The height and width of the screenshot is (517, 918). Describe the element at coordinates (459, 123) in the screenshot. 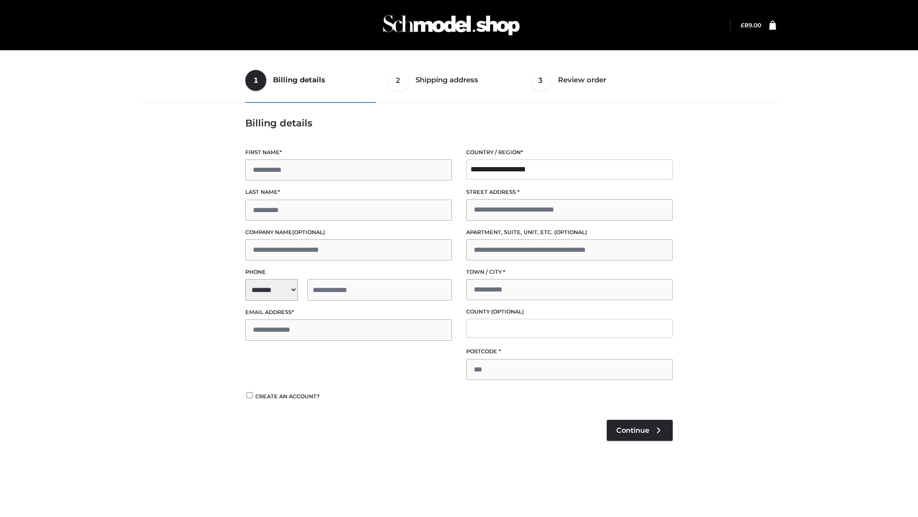

I see `h3: Billing details` at that location.